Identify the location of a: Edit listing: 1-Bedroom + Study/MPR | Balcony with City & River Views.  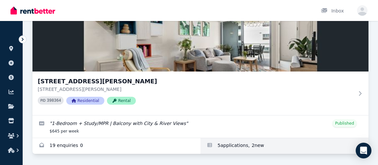
(201, 127).